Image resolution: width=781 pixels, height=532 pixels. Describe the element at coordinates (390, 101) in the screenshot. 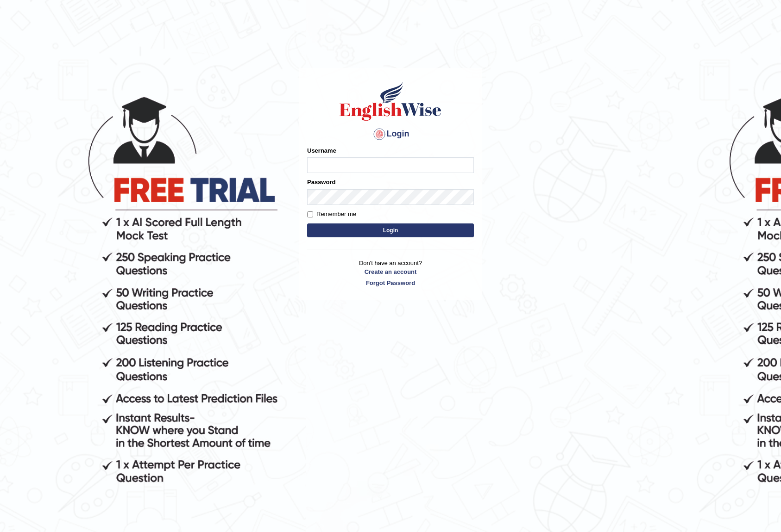

I see `img: Logo of English Wise sign in for intelligent practice with AI` at that location.